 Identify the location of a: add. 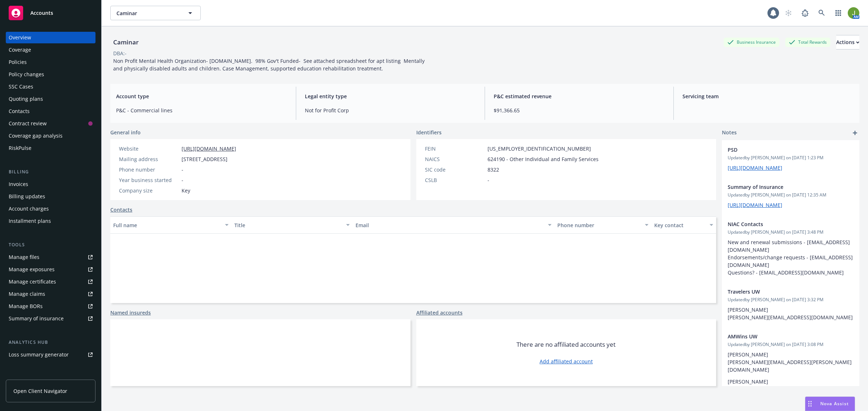
(855, 133).